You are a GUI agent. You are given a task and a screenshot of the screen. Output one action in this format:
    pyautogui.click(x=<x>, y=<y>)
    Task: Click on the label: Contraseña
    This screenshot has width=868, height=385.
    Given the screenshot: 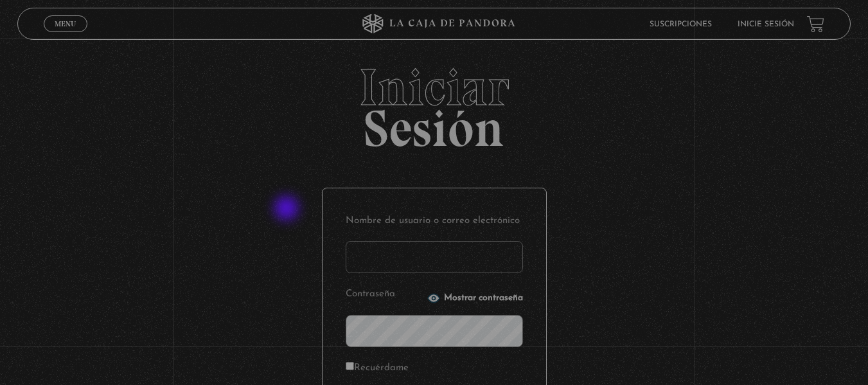 What is the action you would take?
    pyautogui.click(x=384, y=295)
    